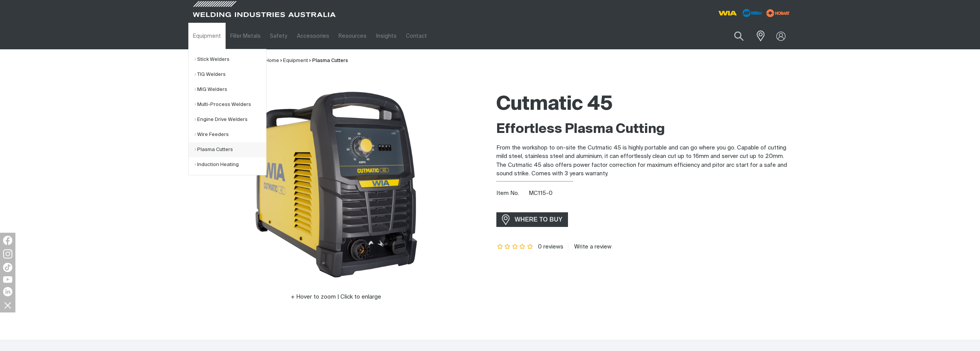  Describe the element at coordinates (532, 219) in the screenshot. I see `a: WHERE TO BUY` at that location.